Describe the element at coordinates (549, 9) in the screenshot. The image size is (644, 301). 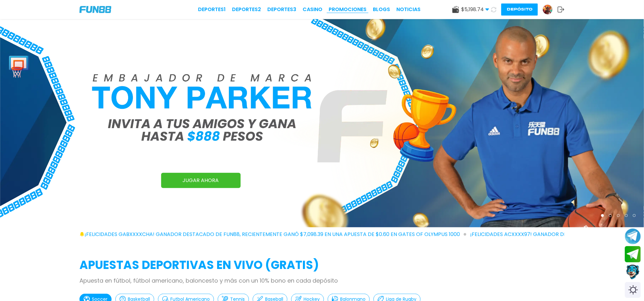
I see `a: Avatar` at that location.